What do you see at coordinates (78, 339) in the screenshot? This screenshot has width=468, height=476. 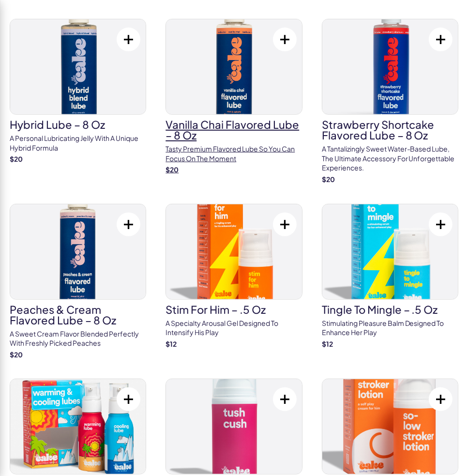 I see `p: A sweet cream flavor blended perfectly with freshly picked peaches` at bounding box center [78, 339].